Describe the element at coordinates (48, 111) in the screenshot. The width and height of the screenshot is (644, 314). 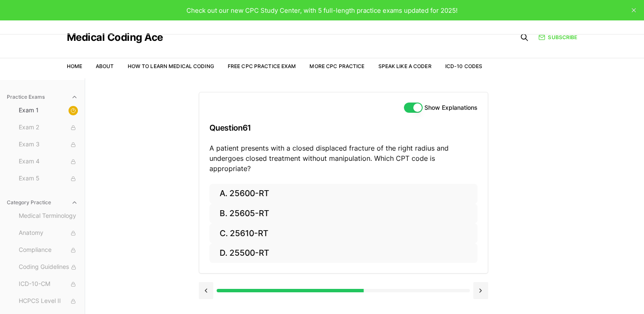
I see `button: Exam 1` at that location.